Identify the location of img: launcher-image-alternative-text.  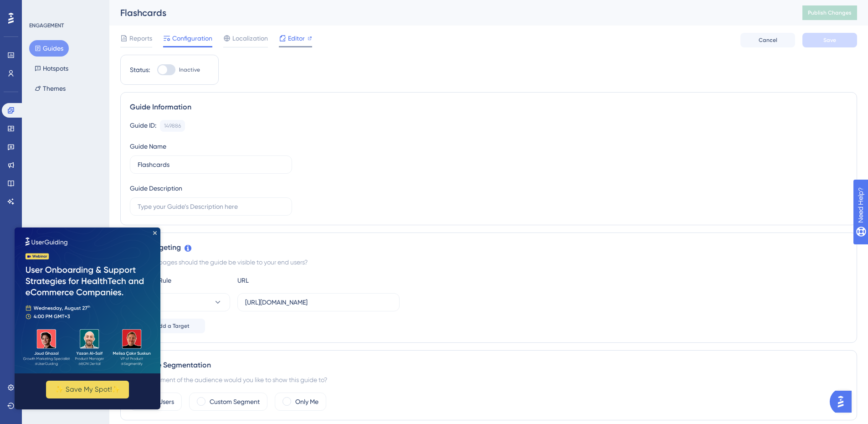
(11, 14).